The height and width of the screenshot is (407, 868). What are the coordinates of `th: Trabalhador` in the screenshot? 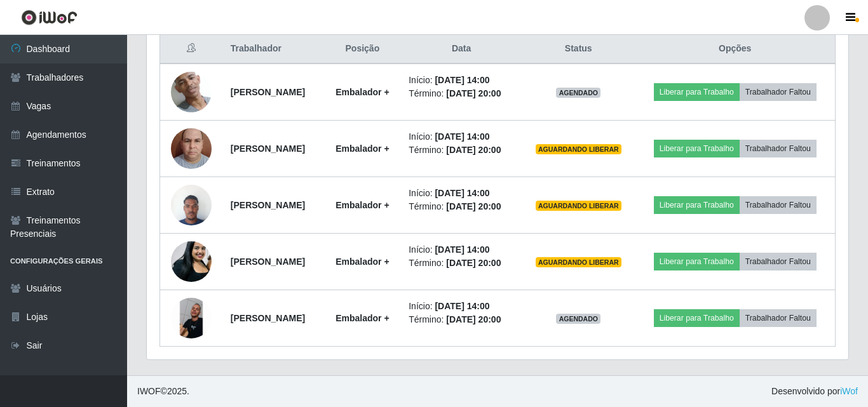 It's located at (273, 49).